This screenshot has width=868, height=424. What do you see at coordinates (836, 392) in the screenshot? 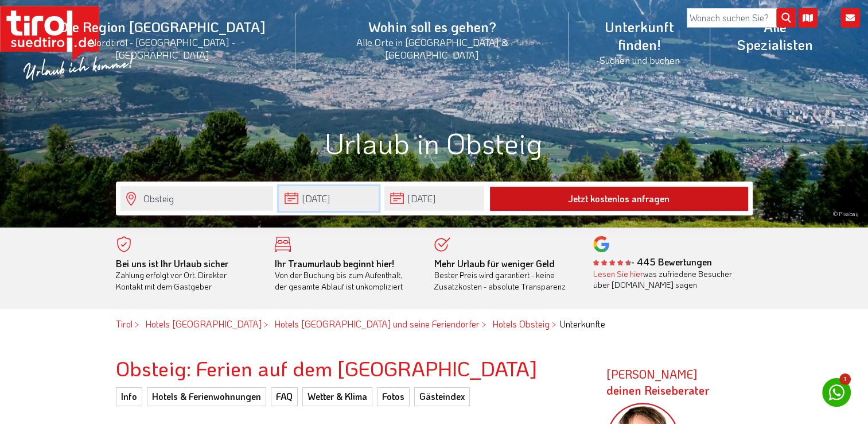
I see `a: 1` at bounding box center [836, 392].